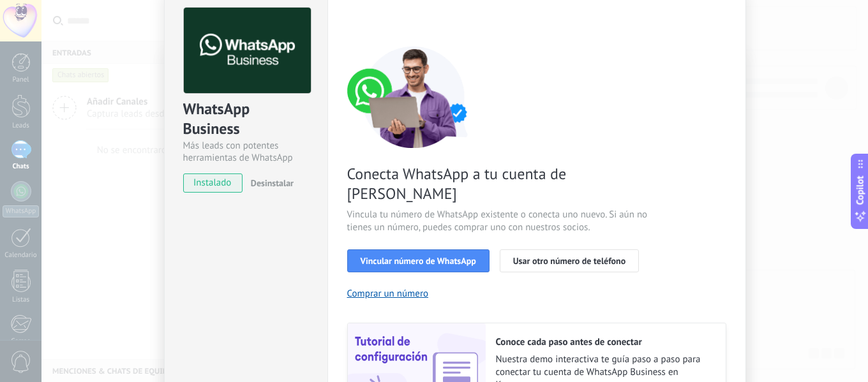 This screenshot has width=868, height=382. I want to click on span: Vincular número de WhatsApp, so click(418, 261).